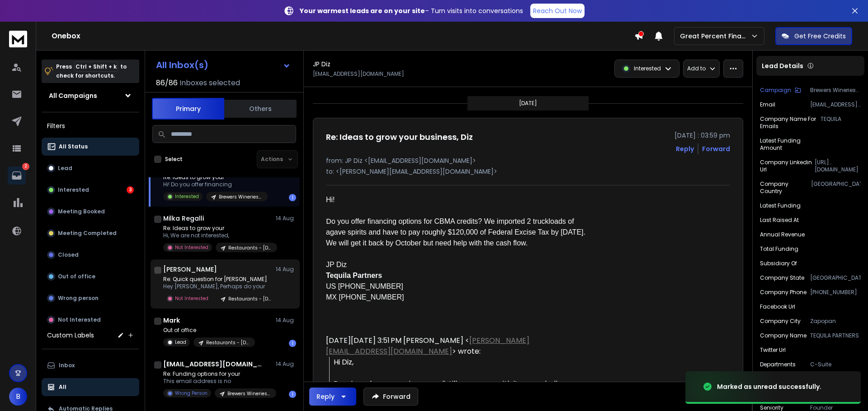 The height and width of the screenshot is (411, 868). I want to click on font: Tequila Partners, so click(354, 275).